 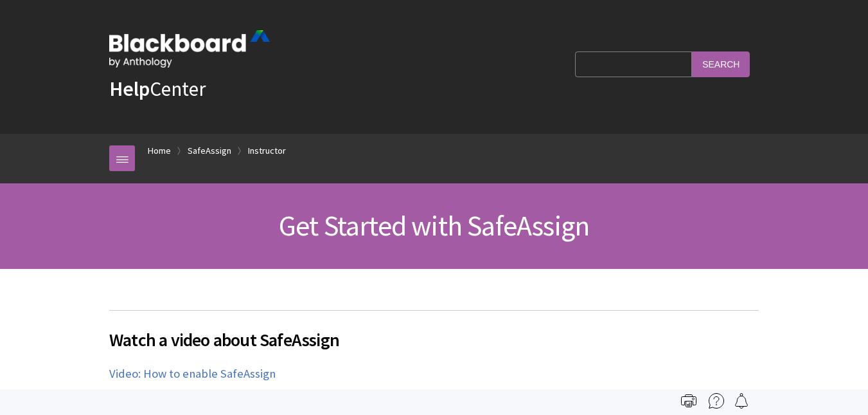 What do you see at coordinates (741, 400) in the screenshot?
I see `img: Follow this page` at bounding box center [741, 400].